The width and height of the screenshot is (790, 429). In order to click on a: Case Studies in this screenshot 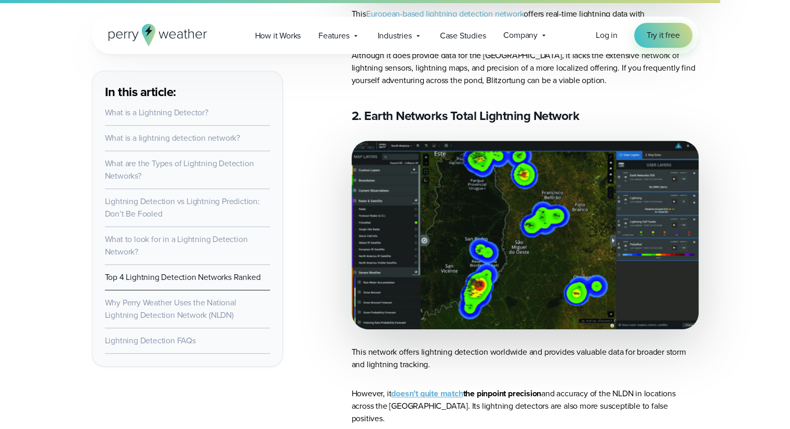, I will do `click(463, 35)`.